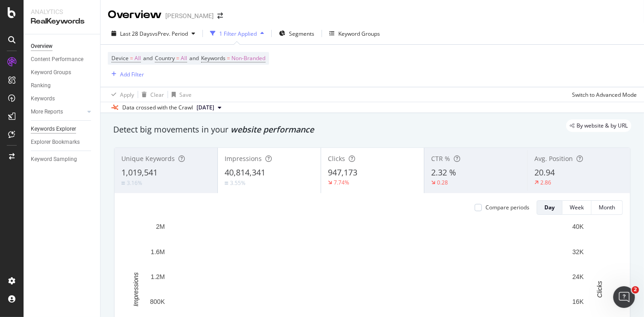 This screenshot has height=317, width=644. What do you see at coordinates (244, 173) in the screenshot?
I see `span: 40,814,341` at bounding box center [244, 173].